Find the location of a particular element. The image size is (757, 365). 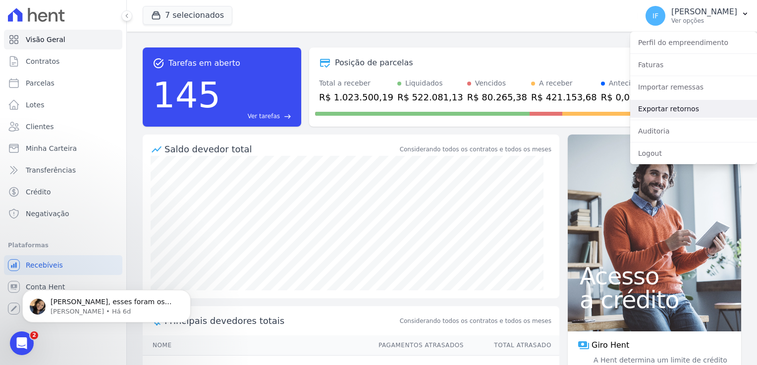

span: Negativação is located at coordinates (48, 214).